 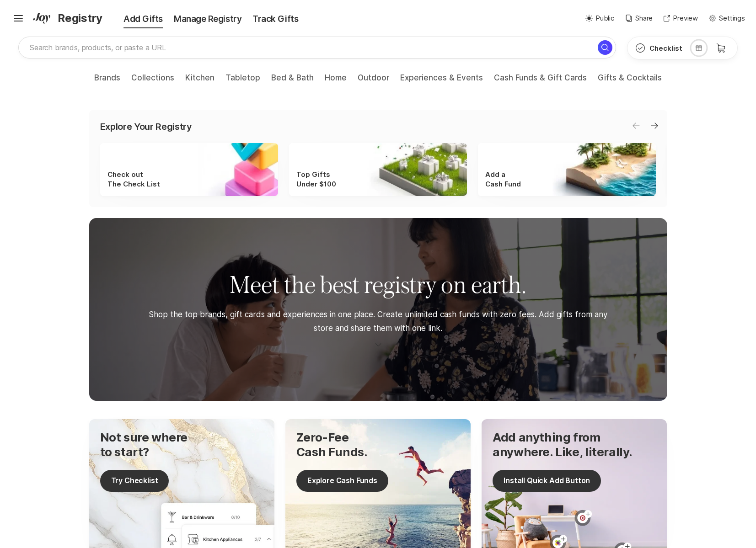 What do you see at coordinates (562, 444) in the screenshot?
I see `p: Add anything from anywhere. Like, literally.` at bounding box center [562, 444].